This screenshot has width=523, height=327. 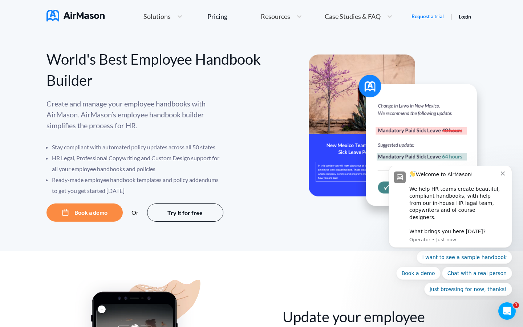 I want to click on button: Try it for free, so click(x=185, y=212).